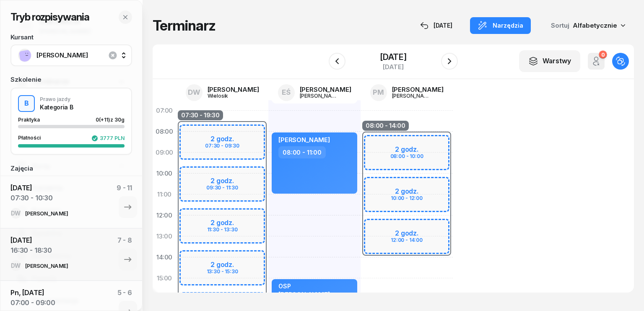 The image size is (644, 311). I want to click on div: 15:00, so click(164, 278).